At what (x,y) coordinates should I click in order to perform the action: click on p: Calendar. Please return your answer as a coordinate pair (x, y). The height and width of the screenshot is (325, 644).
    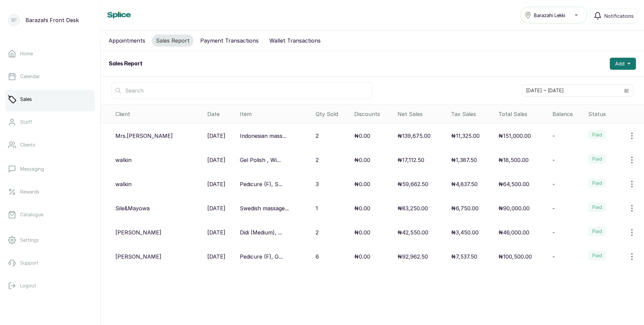
    Looking at the image, I should click on (30, 76).